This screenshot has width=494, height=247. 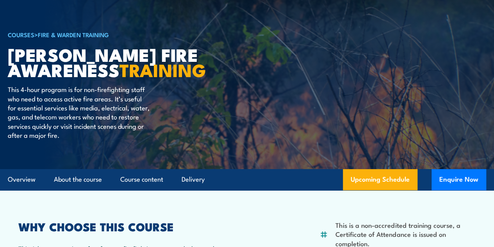 What do you see at coordinates (163, 69) in the screenshot?
I see `strong: TRAINING` at bounding box center [163, 69].